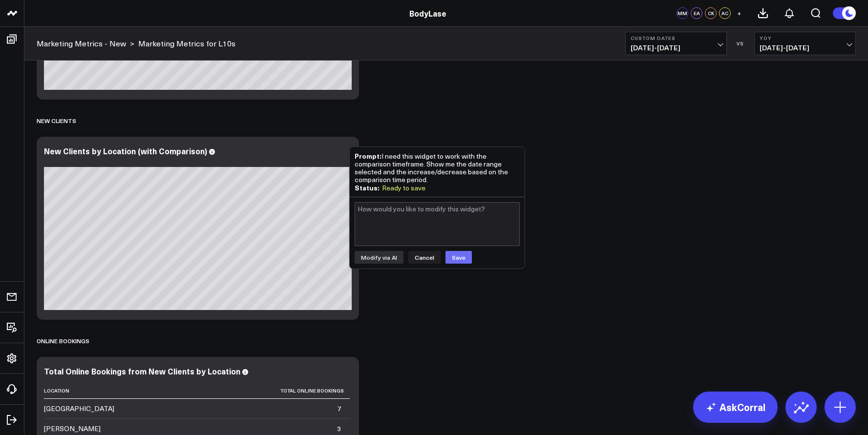 The height and width of the screenshot is (435, 868). Describe the element at coordinates (367, 188) in the screenshot. I see `b: Status:` at that location.